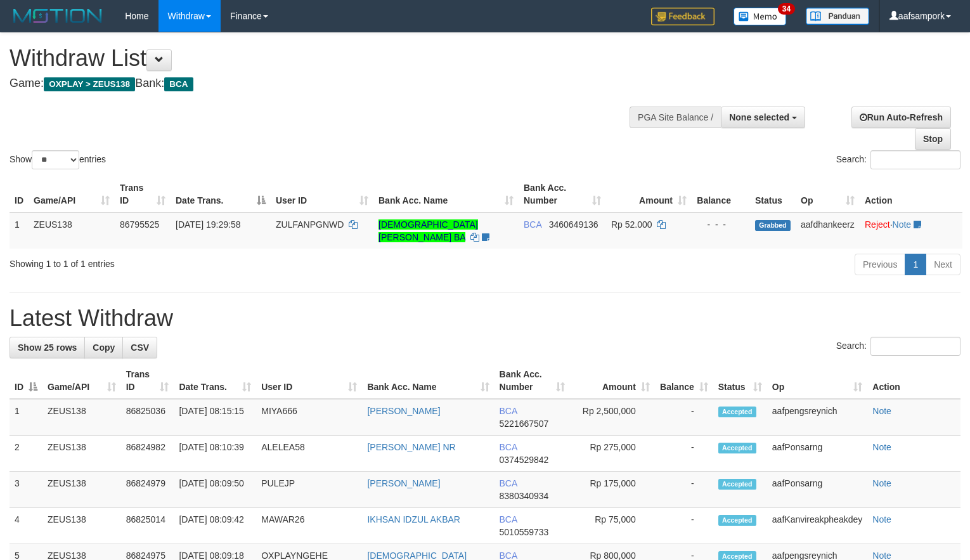 This screenshot has width=970, height=560. What do you see at coordinates (943, 264) in the screenshot?
I see `a: Next` at bounding box center [943, 264].